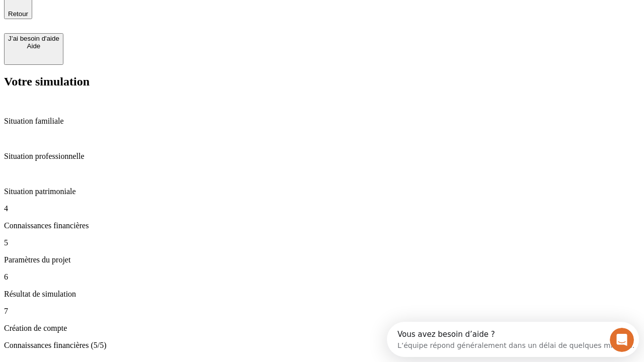 This screenshot has height=362, width=644. What do you see at coordinates (322, 156) in the screenshot?
I see `p: Situation professionnelle` at bounding box center [322, 156].